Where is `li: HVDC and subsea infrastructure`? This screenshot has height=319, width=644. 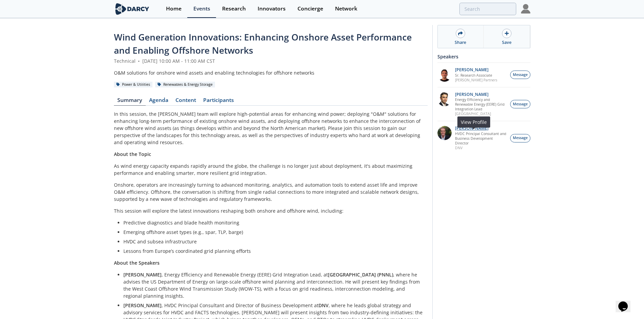
li: HVDC and subsea infrastructure is located at coordinates (273, 242).